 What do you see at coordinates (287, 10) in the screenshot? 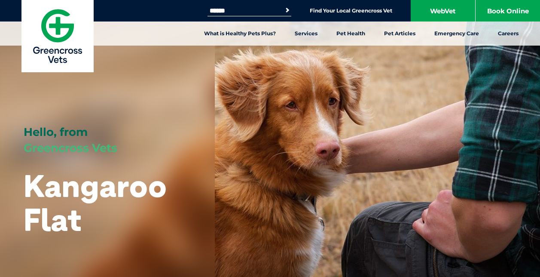
I see `button: Search` at bounding box center [287, 10].